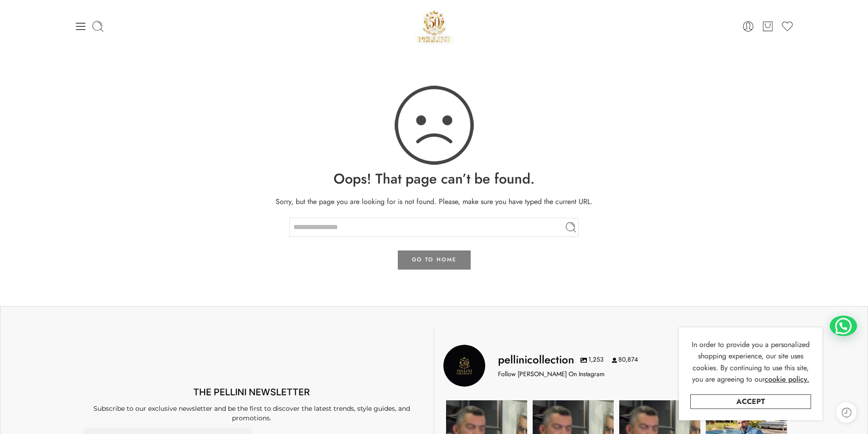  What do you see at coordinates (768, 26) in the screenshot?
I see `a: Cart` at bounding box center [768, 26].